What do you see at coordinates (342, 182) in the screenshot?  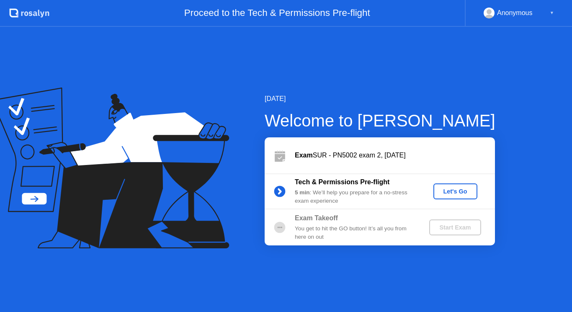 I see `b: Tech & Permissions Pre-flight` at bounding box center [342, 182].